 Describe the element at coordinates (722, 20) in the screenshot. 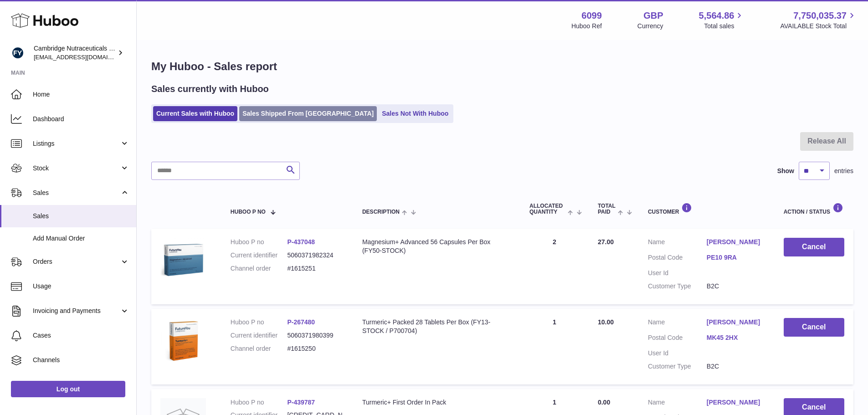

I see `a: 5,564.86 Total sales` at that location.